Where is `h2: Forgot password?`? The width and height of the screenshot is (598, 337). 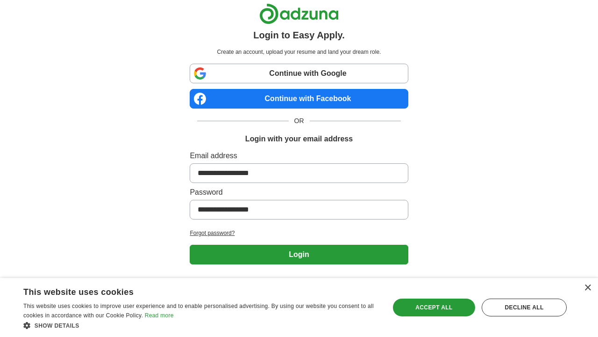 h2: Forgot password? is located at coordinates (299, 233).